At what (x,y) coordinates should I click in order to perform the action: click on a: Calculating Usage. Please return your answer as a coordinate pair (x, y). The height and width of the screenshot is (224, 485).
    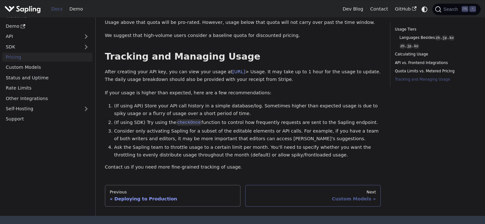
    Looking at the image, I should click on (434, 54).